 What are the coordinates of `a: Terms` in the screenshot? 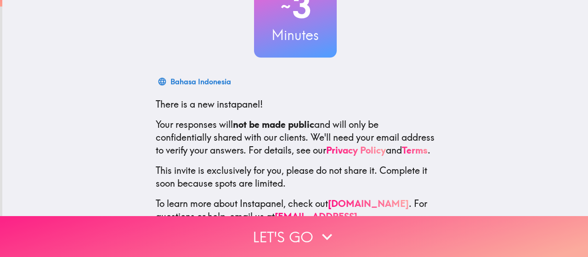 It's located at (415, 150).